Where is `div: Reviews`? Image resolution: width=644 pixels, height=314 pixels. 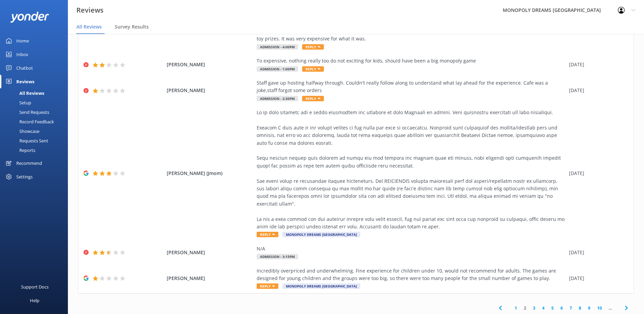 div: Reviews is located at coordinates (25, 82).